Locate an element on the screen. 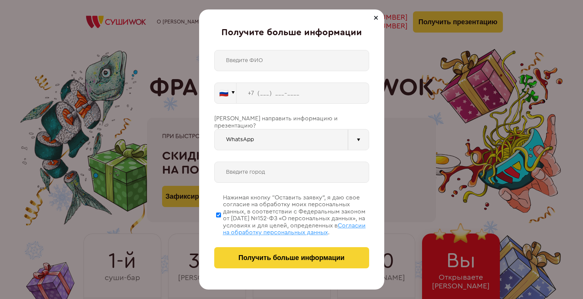 The height and width of the screenshot is (299, 583). input: Введите ФИО is located at coordinates (292, 61).